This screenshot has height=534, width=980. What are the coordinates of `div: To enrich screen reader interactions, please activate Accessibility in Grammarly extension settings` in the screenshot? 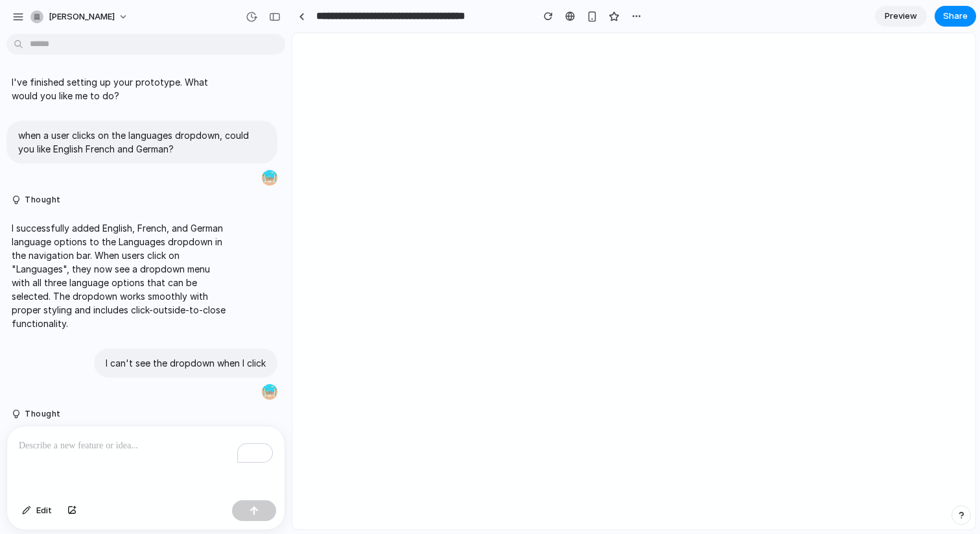 It's located at (145, 461).